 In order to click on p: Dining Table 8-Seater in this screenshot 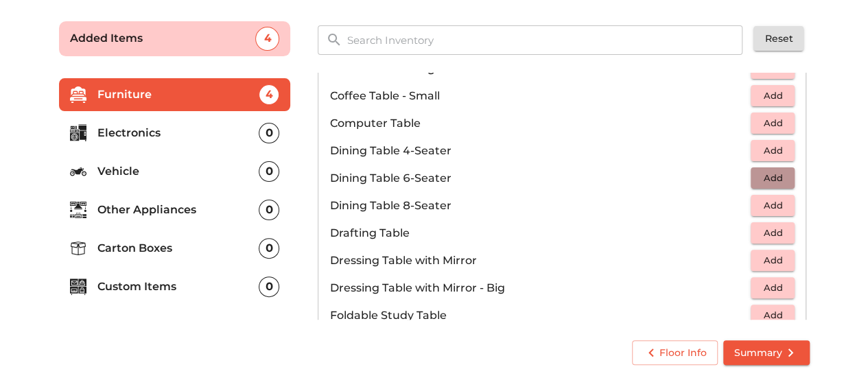, I will do `click(540, 205)`.